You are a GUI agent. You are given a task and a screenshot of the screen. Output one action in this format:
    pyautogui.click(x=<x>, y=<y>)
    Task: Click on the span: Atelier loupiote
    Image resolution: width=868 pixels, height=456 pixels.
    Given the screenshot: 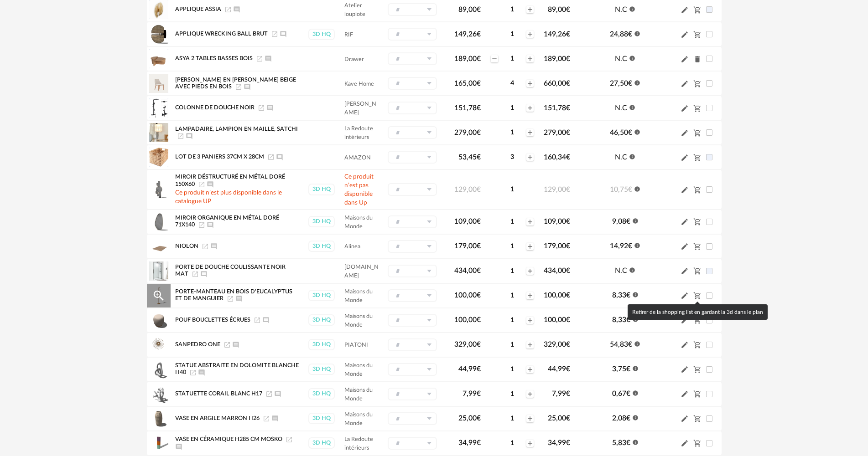 What is the action you would take?
    pyautogui.click(x=354, y=10)
    